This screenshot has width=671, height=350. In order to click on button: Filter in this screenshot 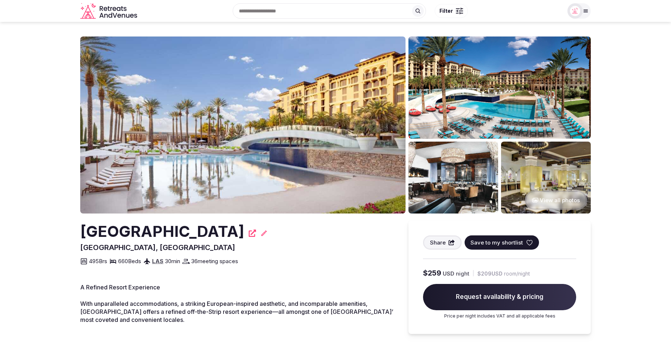, I will do `click(451, 11)`.